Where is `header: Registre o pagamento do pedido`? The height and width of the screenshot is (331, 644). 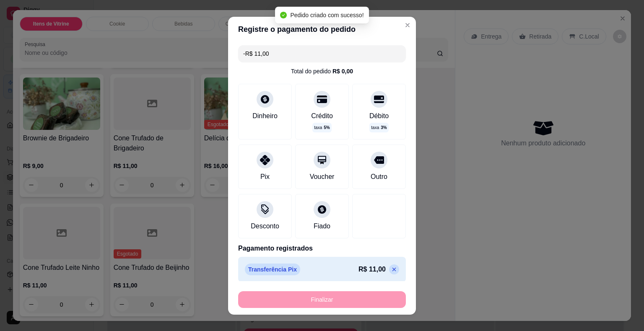 header: Registre o pagamento do pedido is located at coordinates (322, 29).